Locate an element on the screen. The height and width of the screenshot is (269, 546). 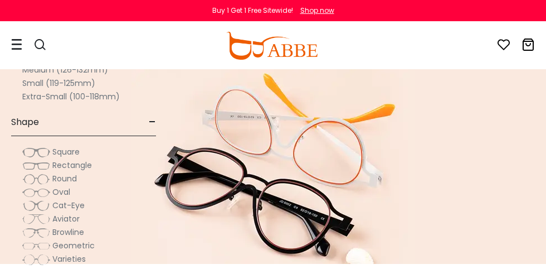
img: Browline.png is located at coordinates (36, 232).